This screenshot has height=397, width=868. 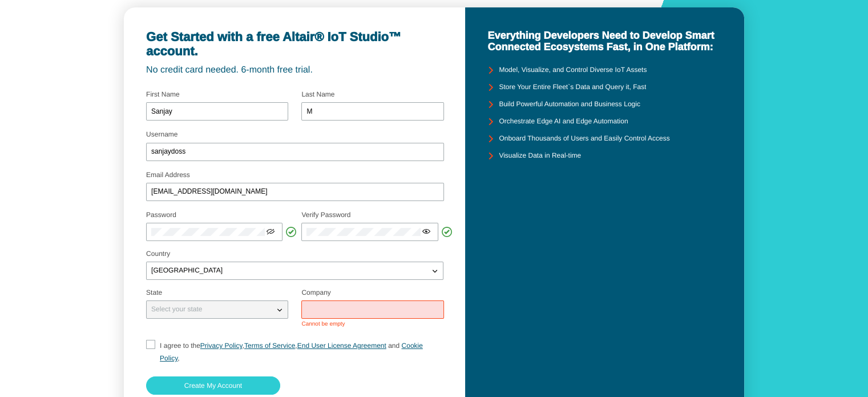 What do you see at coordinates (326, 214) in the screenshot?
I see `label: Verify Password` at bounding box center [326, 214].